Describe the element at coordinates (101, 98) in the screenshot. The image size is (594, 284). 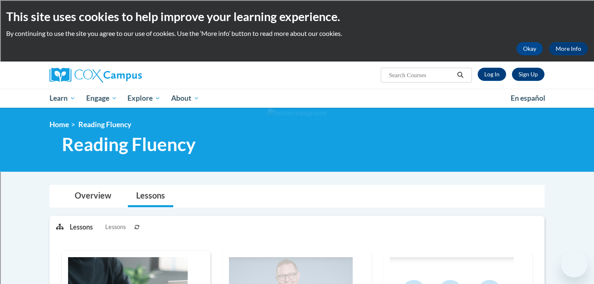
I see `span: Engage` at that location.